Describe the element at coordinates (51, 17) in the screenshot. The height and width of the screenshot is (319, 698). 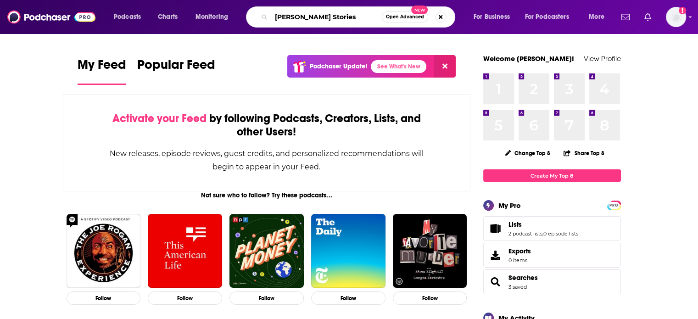
I see `img: Podchaser - Follow, Share and Rate Podcasts` at that location.